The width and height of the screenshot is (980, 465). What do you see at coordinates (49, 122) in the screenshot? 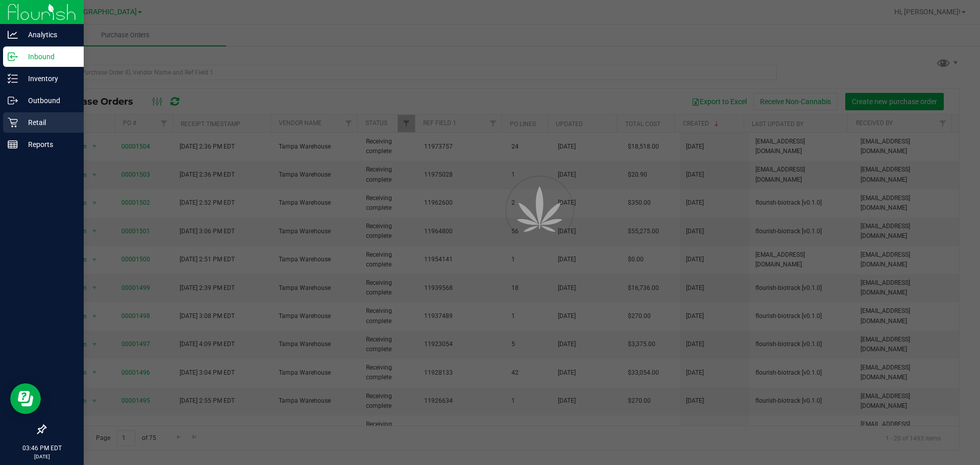
I see `p: Retail` at bounding box center [49, 122].